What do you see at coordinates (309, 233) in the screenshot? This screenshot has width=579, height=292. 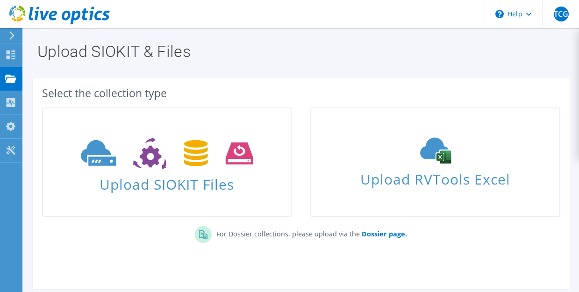 I see `p: For Dossier collections, please upload via the` at bounding box center [309, 233].